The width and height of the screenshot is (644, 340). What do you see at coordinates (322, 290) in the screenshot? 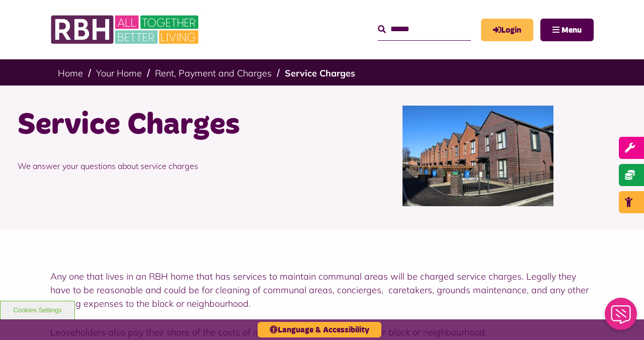
I see `p: Any one that lives in an RBH home that has services to maintain communal areas will be charged se...` at bounding box center [322, 290].